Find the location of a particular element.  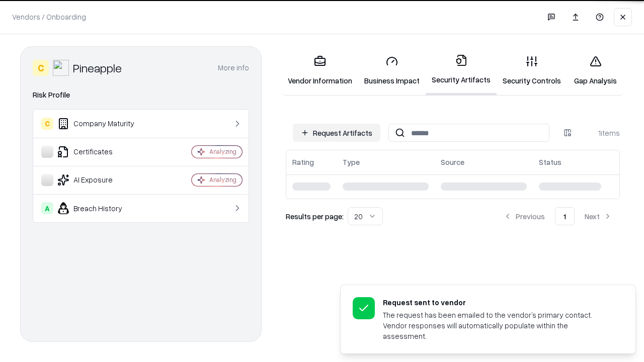

img: Pineapple is located at coordinates (61, 68).